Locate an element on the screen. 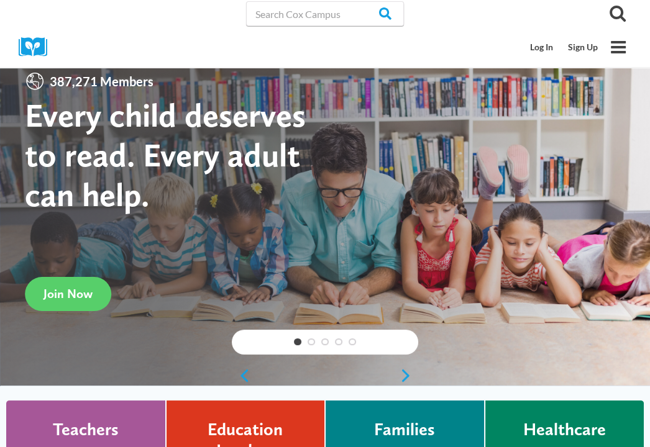 The height and width of the screenshot is (447, 650). a: Log In is located at coordinates (541, 47).